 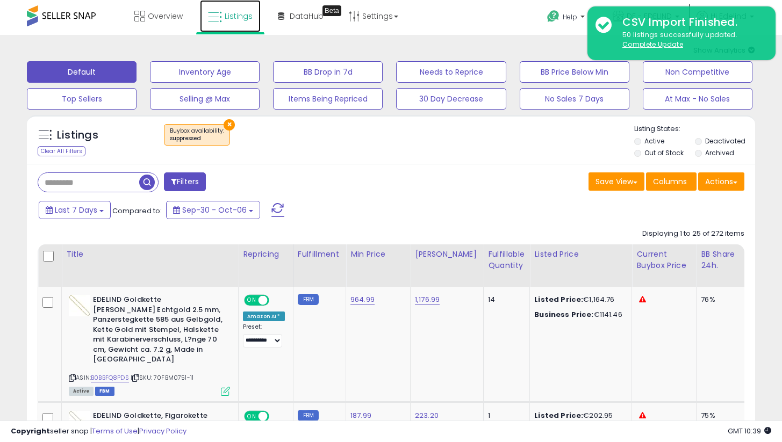 I want to click on div: Current Buybox Price, so click(x=664, y=260).